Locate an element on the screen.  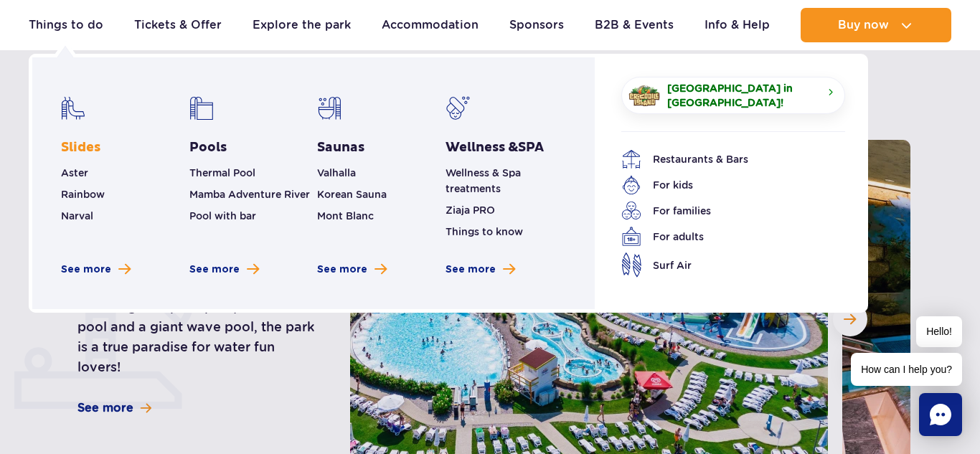
a: Info & Help is located at coordinates (737, 25).